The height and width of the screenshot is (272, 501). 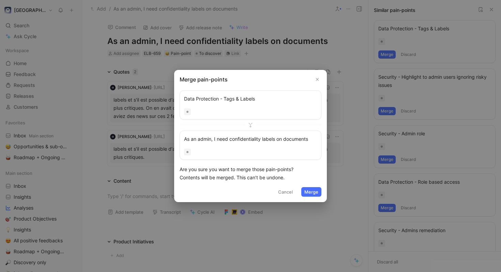 What do you see at coordinates (311, 192) in the screenshot?
I see `button: Merge` at bounding box center [311, 192].